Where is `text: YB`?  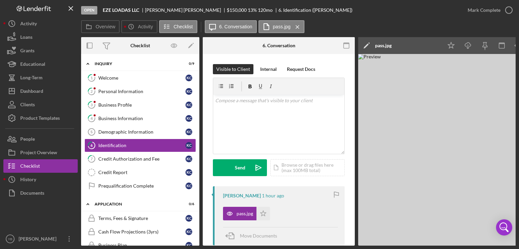
text: YB is located at coordinates (10, 239).